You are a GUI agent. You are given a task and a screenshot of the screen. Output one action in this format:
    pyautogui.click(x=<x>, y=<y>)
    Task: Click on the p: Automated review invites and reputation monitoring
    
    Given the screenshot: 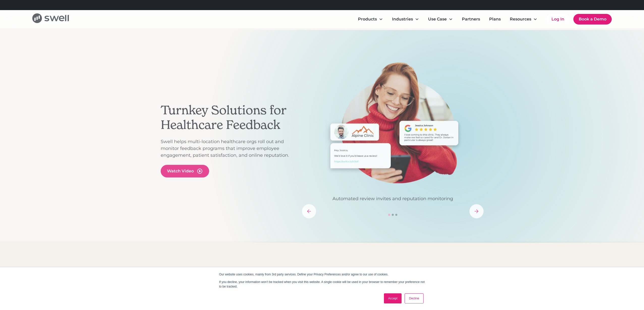 What is the action you would take?
    pyautogui.click(x=393, y=199)
    